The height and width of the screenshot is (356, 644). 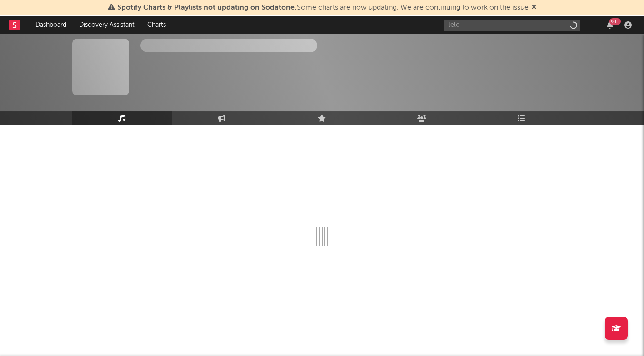 I want to click on button: 99+, so click(x=610, y=25).